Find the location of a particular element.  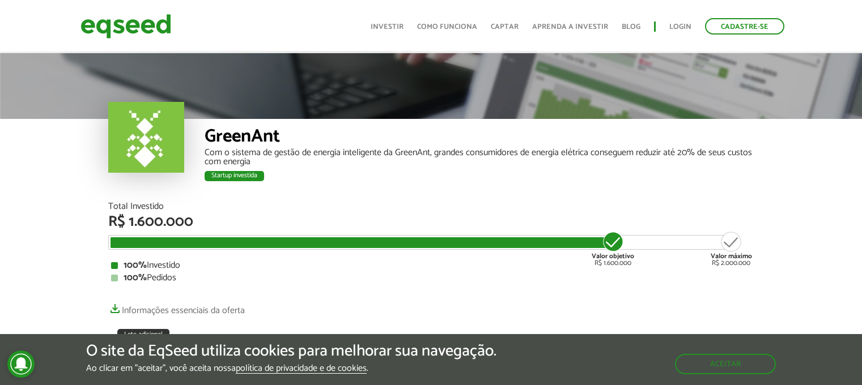

button: Aceitar is located at coordinates (725, 364).